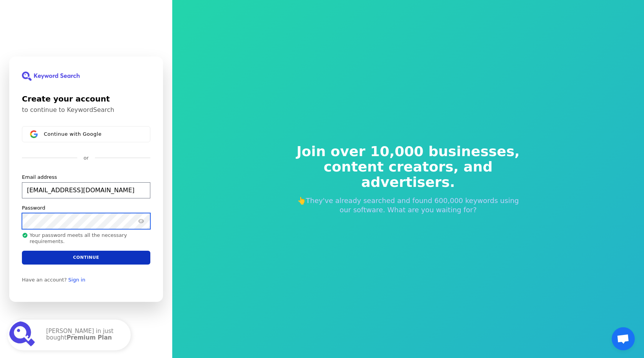 Image resolution: width=644 pixels, height=358 pixels. Describe the element at coordinates (409, 206) in the screenshot. I see `p: 👆They've already searched and found 600,000 keywords using our software. What are you waiting for?` at that location.